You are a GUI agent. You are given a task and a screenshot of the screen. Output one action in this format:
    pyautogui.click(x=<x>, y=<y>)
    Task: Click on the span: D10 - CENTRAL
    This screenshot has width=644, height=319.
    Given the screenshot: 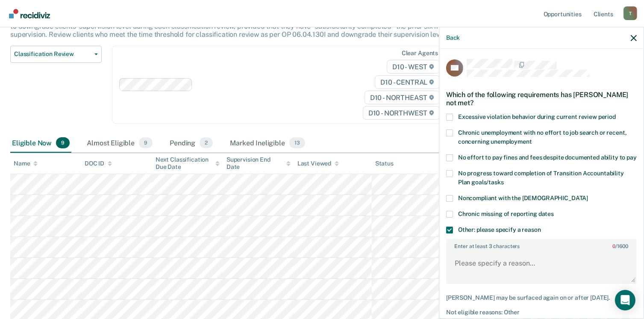 What is the action you would take?
    pyautogui.click(x=407, y=82)
    